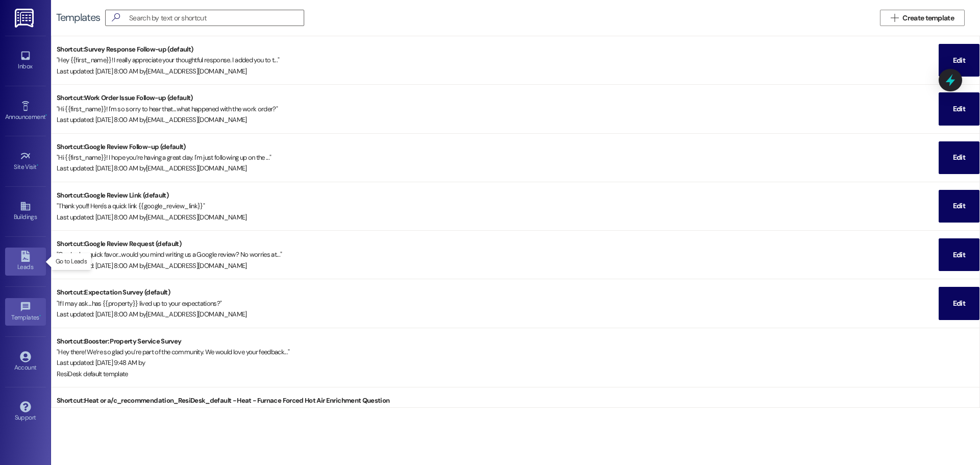 Image resolution: width=980 pixels, height=465 pixels. I want to click on div: Shortcut: Work Order Issue Follow-up (default), so click(498, 97).